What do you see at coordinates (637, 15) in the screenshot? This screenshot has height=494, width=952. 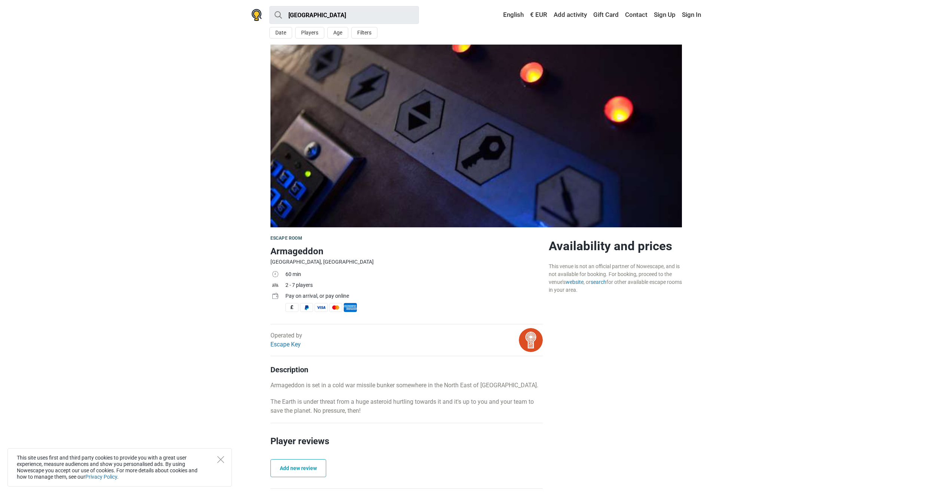 I see `a: Contact` at bounding box center [637, 15].